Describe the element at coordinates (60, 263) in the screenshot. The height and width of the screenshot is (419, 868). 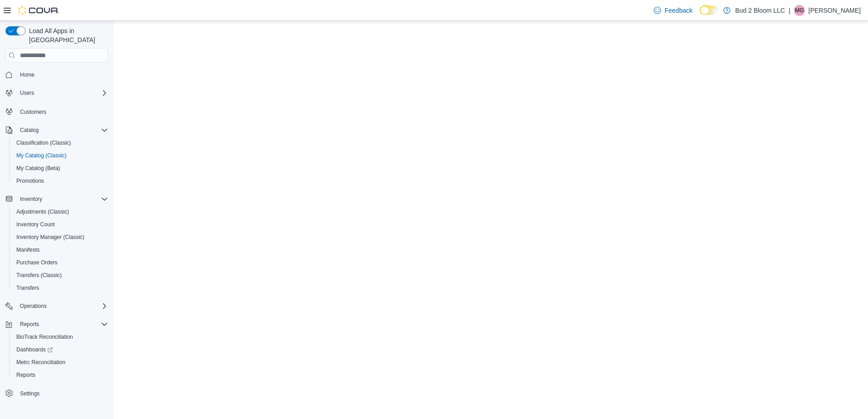
I see `button: Purchase Orders` at that location.